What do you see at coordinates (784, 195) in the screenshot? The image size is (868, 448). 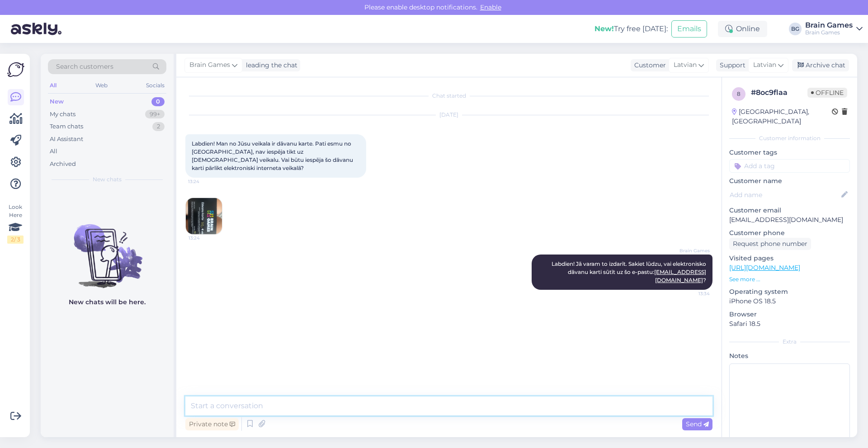 I see `input: Add name` at bounding box center [784, 195].